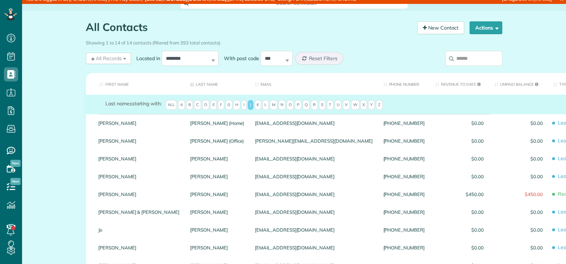 This screenshot has width=566, height=264. What do you see at coordinates (217, 84) in the screenshot?
I see `th: Last Name: activate to sort column descending` at bounding box center [217, 84].